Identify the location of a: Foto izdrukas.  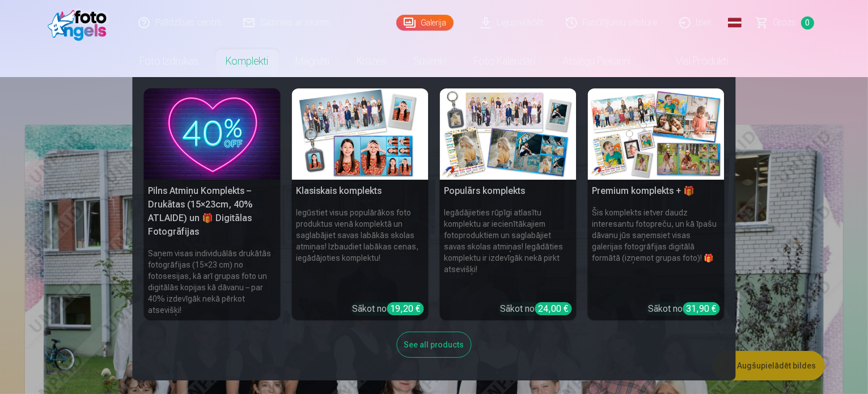
(169, 61).